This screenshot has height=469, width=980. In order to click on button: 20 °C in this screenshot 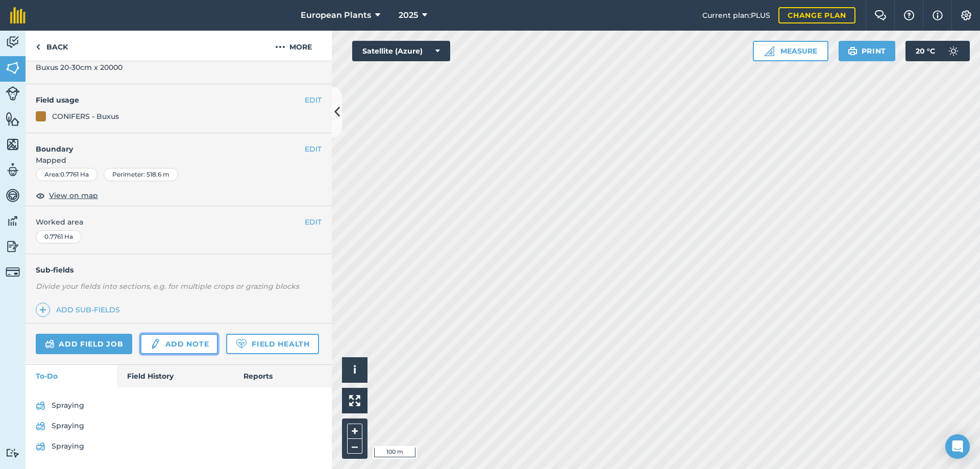, I will do `click(938, 51)`.